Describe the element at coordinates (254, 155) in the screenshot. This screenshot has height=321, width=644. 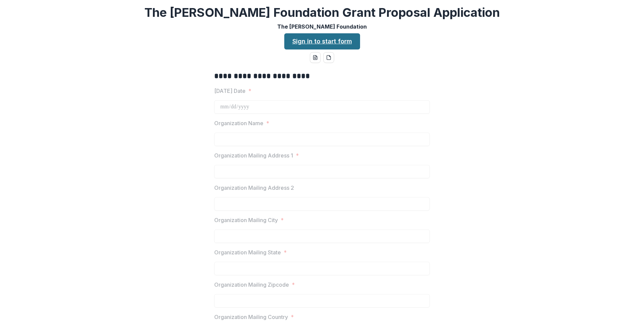
I see `p: Organization Mailing Address 1` at that location.